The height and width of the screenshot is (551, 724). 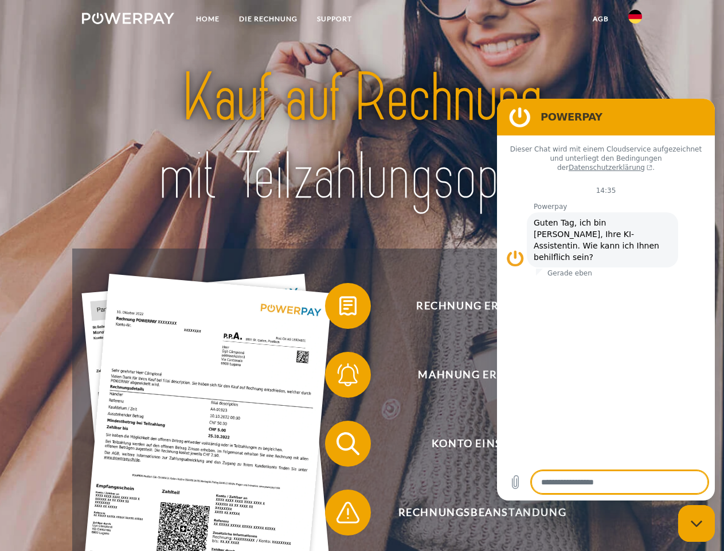 What do you see at coordinates (114, 69) in the screenshot?
I see `a: Datenschutzerklärung(wird in einer neuen Registerkarte geöffnet)` at bounding box center [114, 69].